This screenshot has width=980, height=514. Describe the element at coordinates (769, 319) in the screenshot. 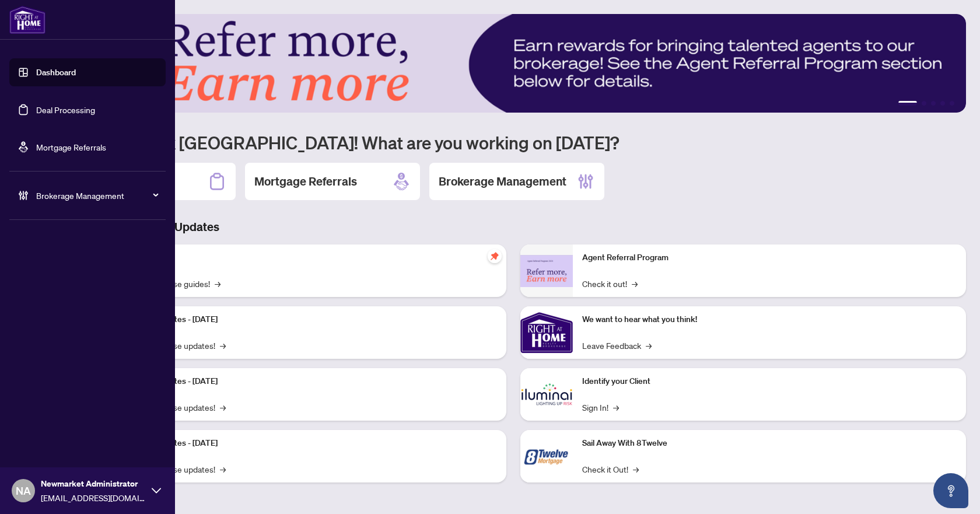

I see `p: We want to hear what you think!` at that location.